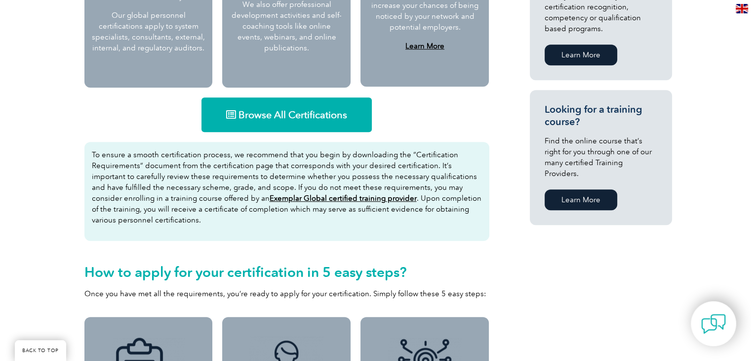  I want to click on p: To ensure a smooth certification process, we recommend that you begin by downloading the “Certifi..., so click(287, 187).